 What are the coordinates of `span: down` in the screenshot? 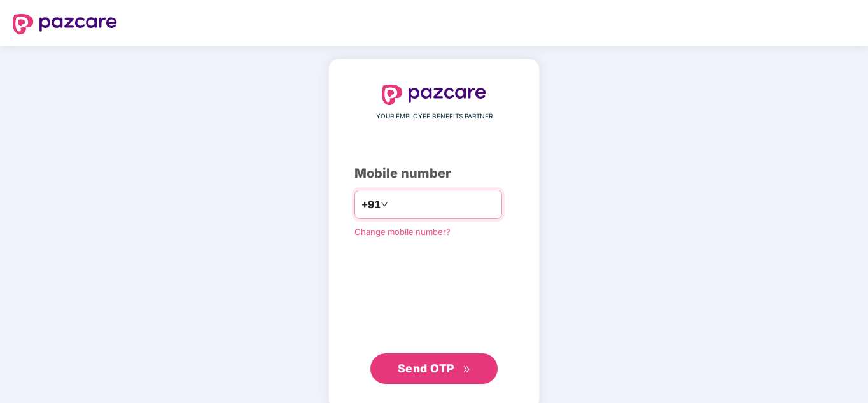 It's located at (384, 204).